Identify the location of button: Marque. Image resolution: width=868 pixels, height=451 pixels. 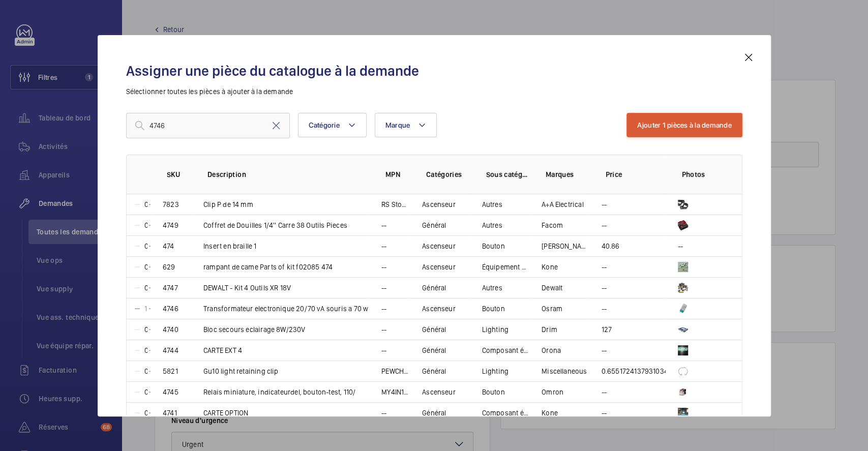
(406, 125).